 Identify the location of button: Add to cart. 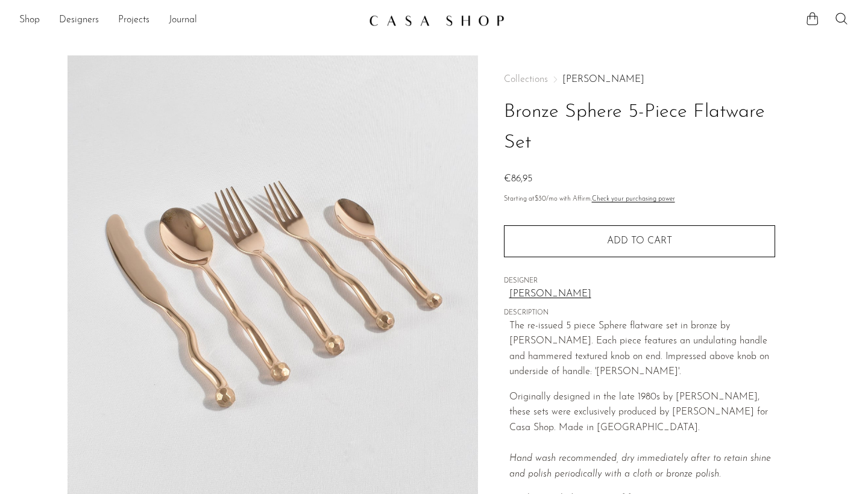
(640, 241).